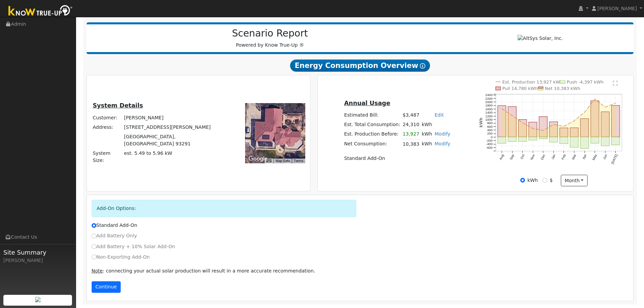  What do you see at coordinates (490, 130) in the screenshot?
I see `text: 400` at bounding box center [490, 130].